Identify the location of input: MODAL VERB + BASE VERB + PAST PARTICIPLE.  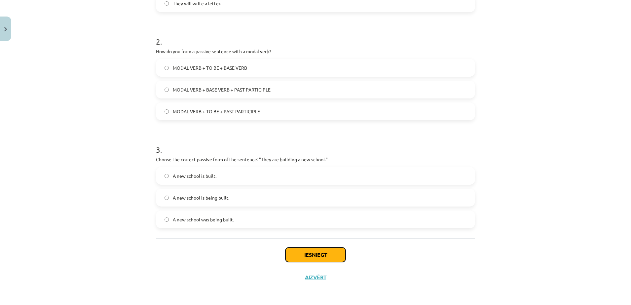
(166, 89).